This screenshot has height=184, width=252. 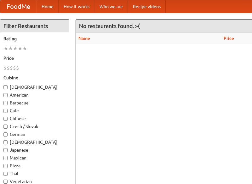 I want to click on label: Czech / Slovak, so click(x=35, y=127).